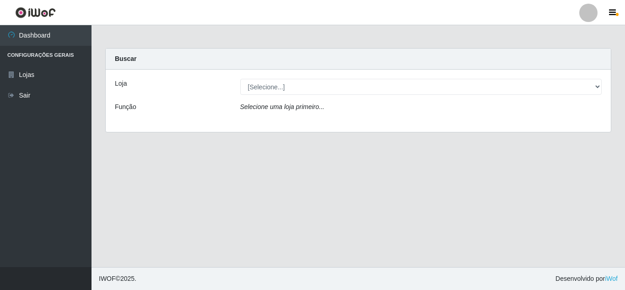  What do you see at coordinates (125, 59) in the screenshot?
I see `strong: Buscar` at bounding box center [125, 59].